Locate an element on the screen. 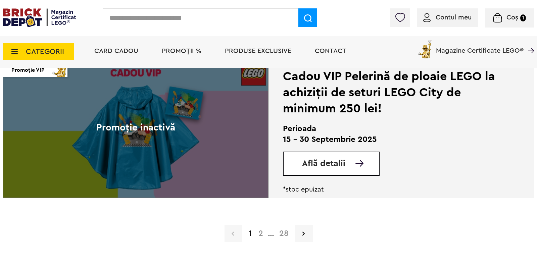 Image resolution: width=537 pixels, height=268 pixels. h2: Perioada is located at coordinates (392, 129).